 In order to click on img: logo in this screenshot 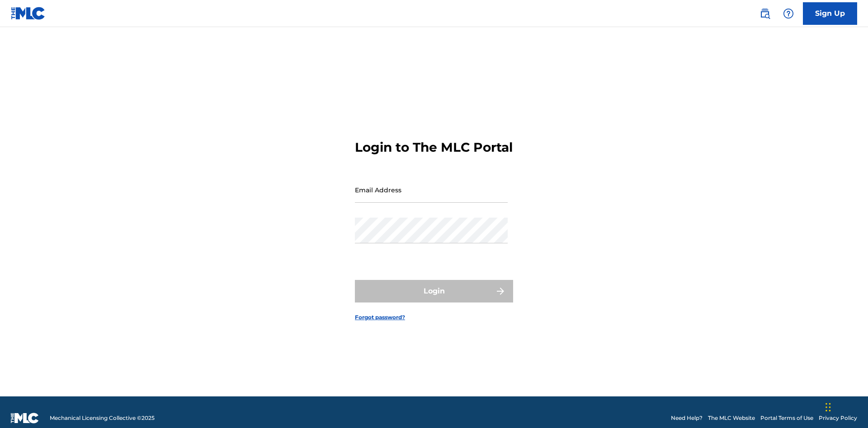, I will do `click(25, 418)`.